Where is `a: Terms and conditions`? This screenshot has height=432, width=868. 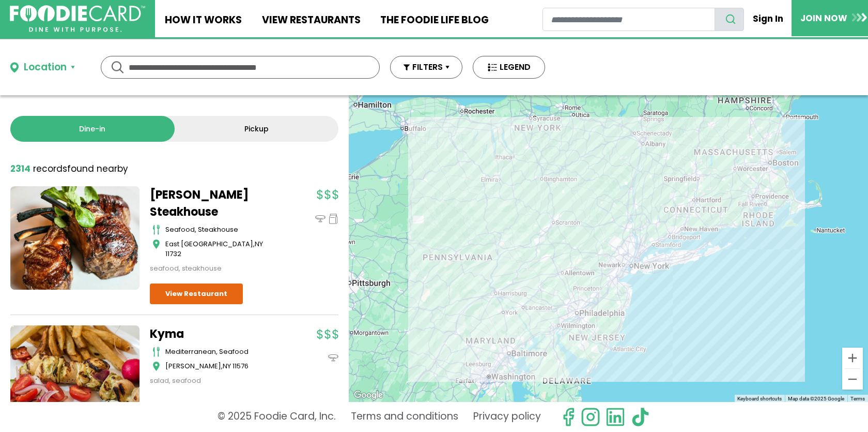
a: Terms and conditions is located at coordinates (405, 417).